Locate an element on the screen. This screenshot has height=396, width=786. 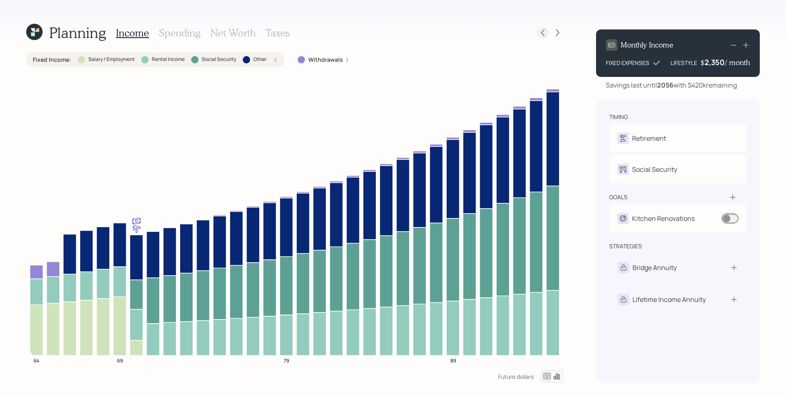
div: Social Security is located at coordinates (655, 169).